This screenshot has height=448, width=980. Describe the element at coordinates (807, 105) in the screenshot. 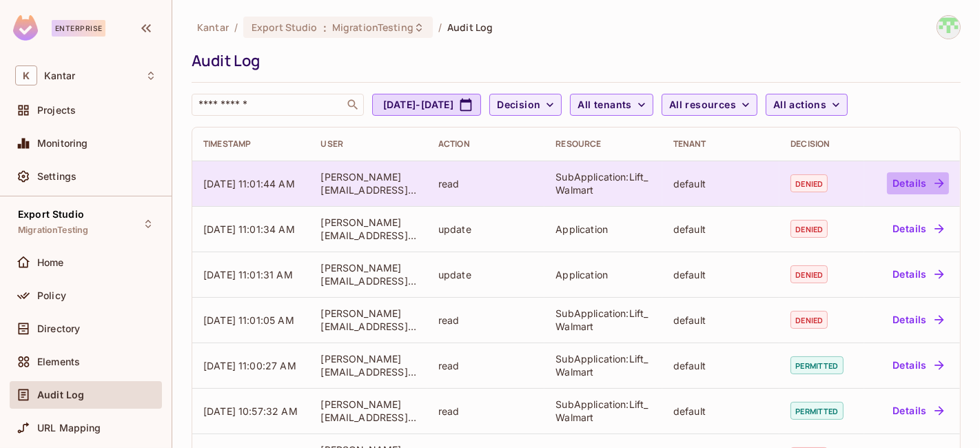

I see `button: All actions` at that location.